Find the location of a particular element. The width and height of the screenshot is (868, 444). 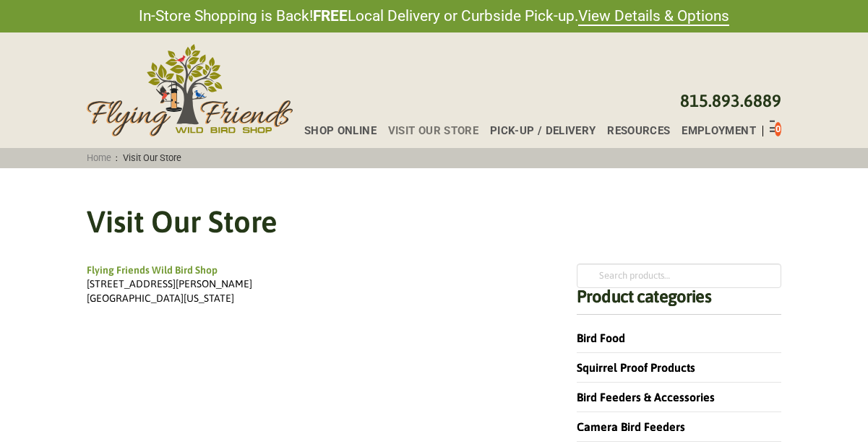

span: Employment is located at coordinates (719, 131).